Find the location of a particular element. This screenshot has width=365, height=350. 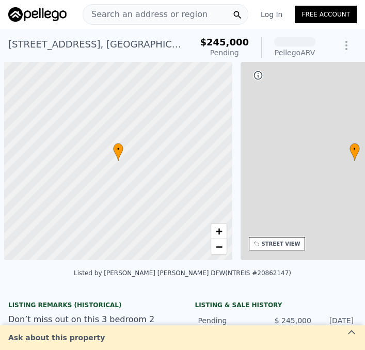

a: Zoom in is located at coordinates (219, 232).